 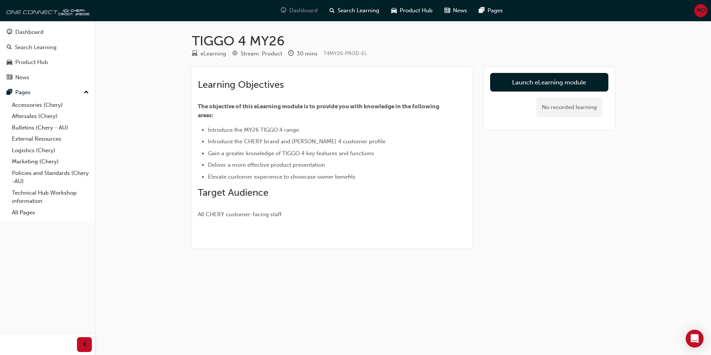 What do you see at coordinates (47, 62) in the screenshot?
I see `a: Product Hub` at bounding box center [47, 62].